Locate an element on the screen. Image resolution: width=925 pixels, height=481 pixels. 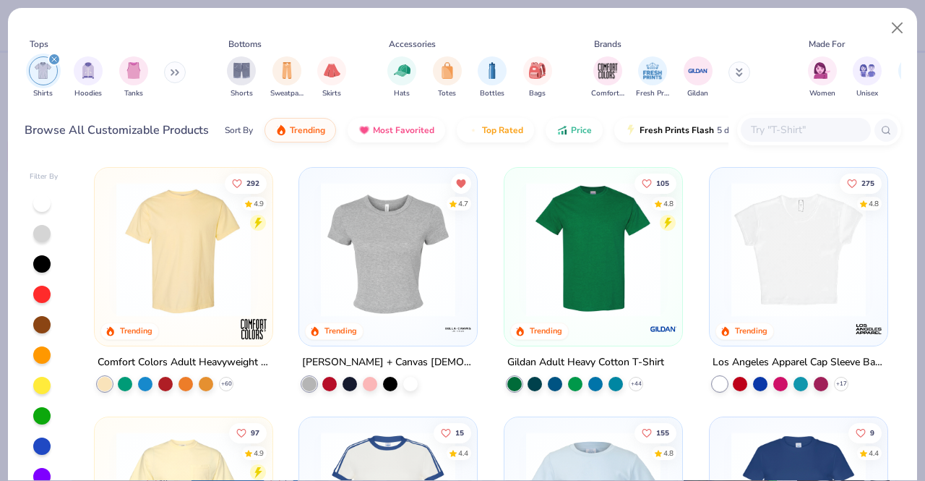
div: filter for Totes is located at coordinates (447, 77).